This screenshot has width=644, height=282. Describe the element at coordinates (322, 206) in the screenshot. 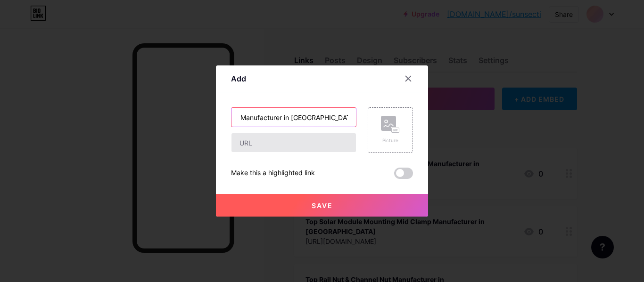

I see `span: Save` at that location.